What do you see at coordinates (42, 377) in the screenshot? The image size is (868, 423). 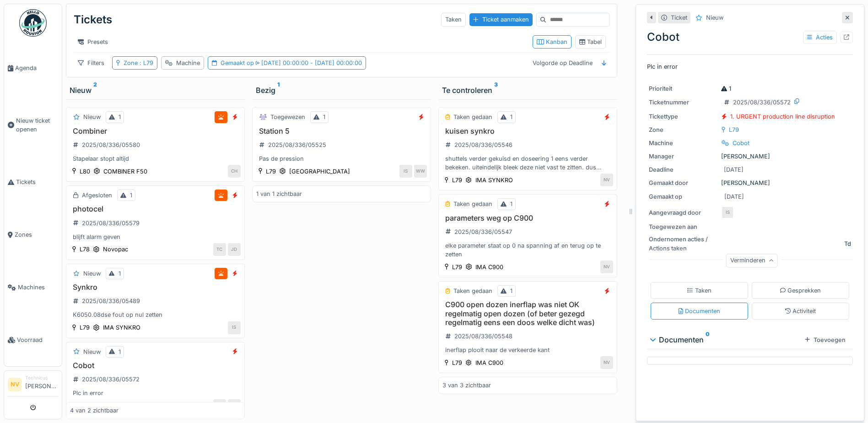 I see `div: Technicus` at bounding box center [42, 377].